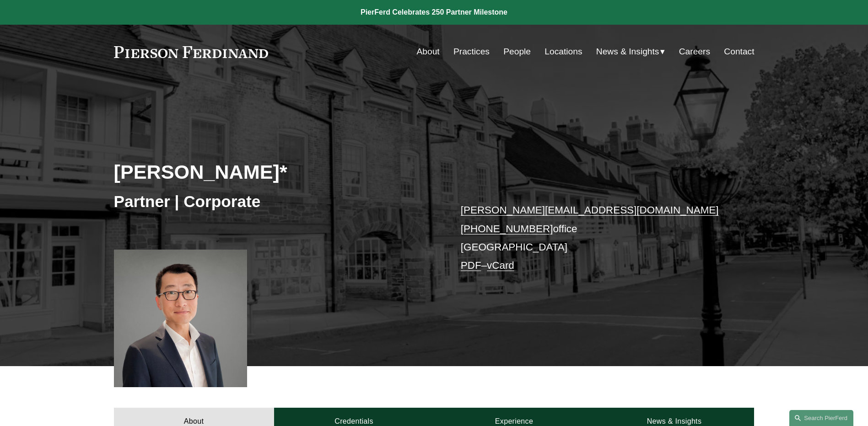  I want to click on a: Contact, so click(739, 52).